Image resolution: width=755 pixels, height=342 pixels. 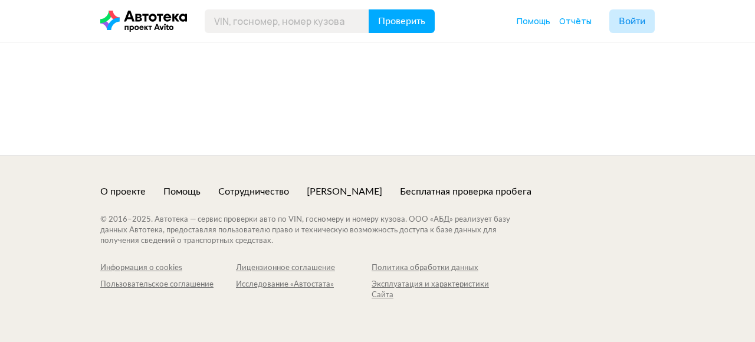 What do you see at coordinates (254, 192) in the screenshot?
I see `a: Сотрудничество` at bounding box center [254, 192].